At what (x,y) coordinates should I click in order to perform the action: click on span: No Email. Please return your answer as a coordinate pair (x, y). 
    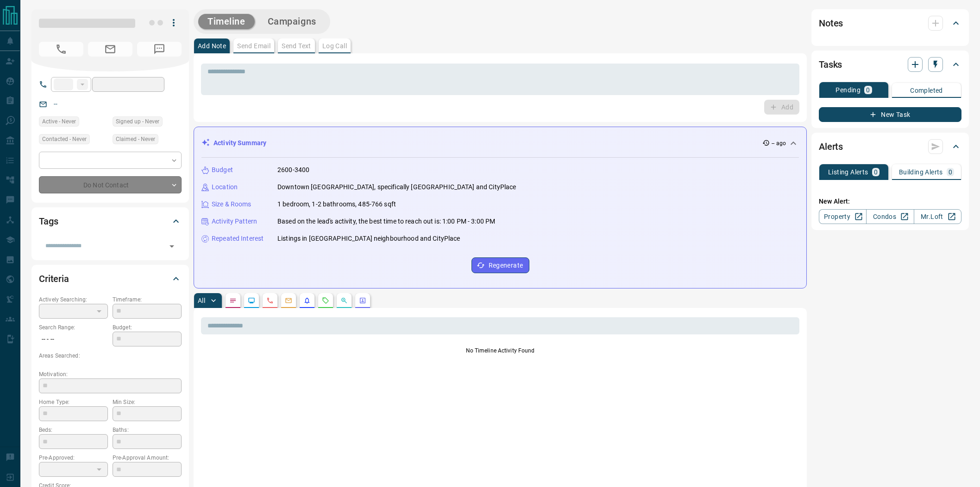
    Looking at the image, I should click on (110, 49).